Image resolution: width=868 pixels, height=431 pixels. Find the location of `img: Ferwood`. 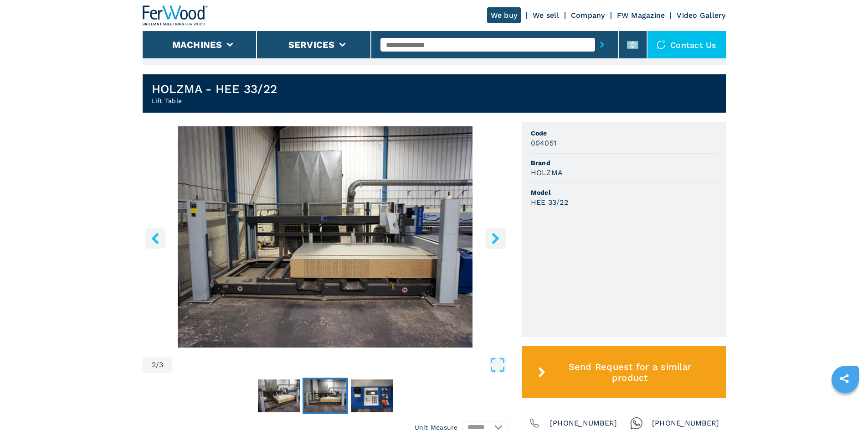

img: Ferwood is located at coordinates (175, 16).